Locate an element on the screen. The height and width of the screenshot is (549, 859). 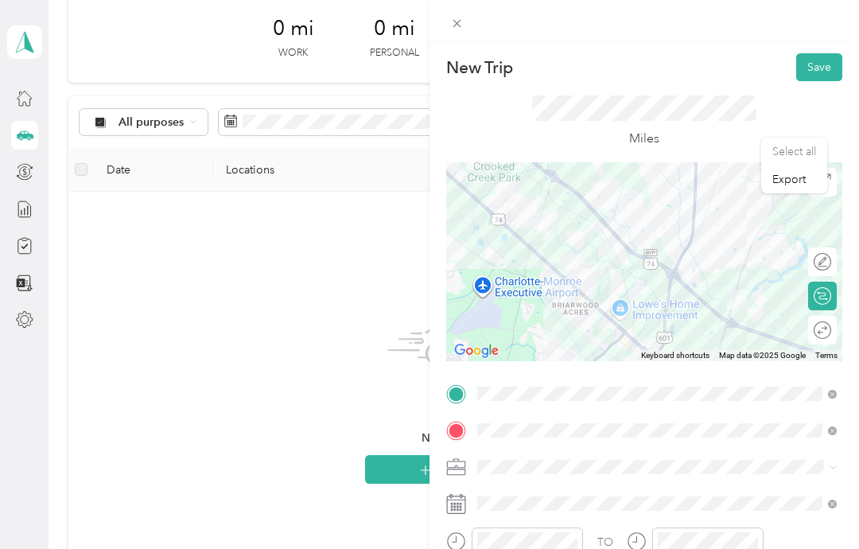
a: Open this area in Google Maps (opens a new window) is located at coordinates (476, 351).